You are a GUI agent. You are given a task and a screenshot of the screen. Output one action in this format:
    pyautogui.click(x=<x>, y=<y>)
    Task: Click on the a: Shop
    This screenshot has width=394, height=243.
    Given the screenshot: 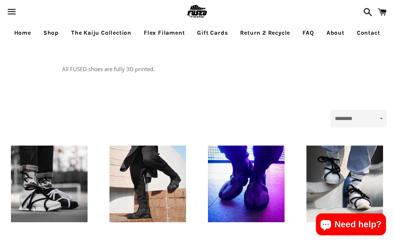 What is the action you would take?
    pyautogui.click(x=51, y=33)
    